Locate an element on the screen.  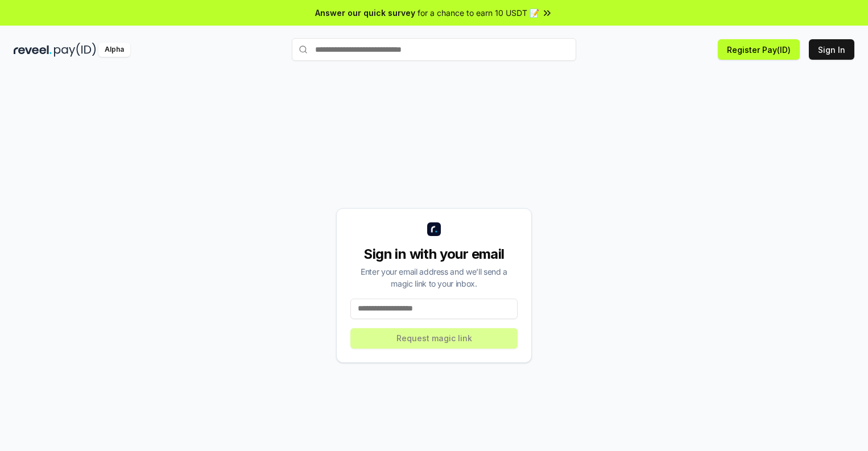
span: Answer our quick survey is located at coordinates (365, 12).